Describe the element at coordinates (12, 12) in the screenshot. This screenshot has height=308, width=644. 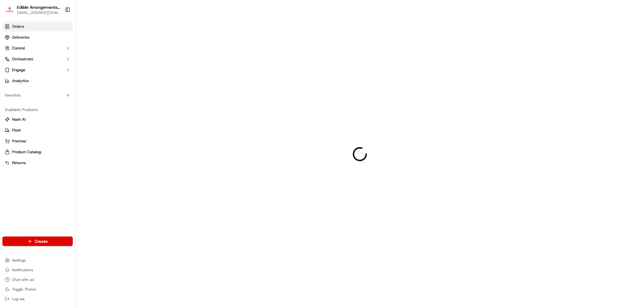
I see `img: Nash` at that location.